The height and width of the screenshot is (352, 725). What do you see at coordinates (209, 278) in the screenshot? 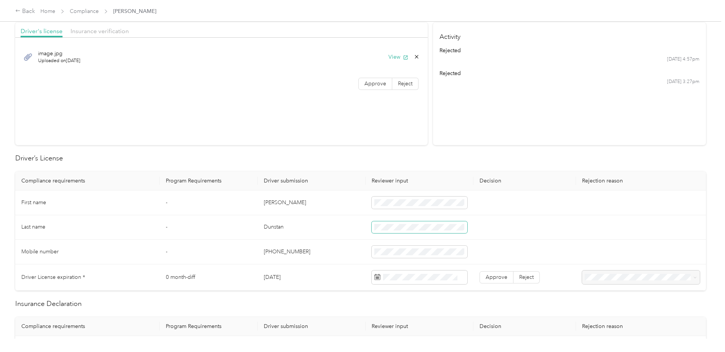
I see `td: 0 month-diff` at bounding box center [209, 278].